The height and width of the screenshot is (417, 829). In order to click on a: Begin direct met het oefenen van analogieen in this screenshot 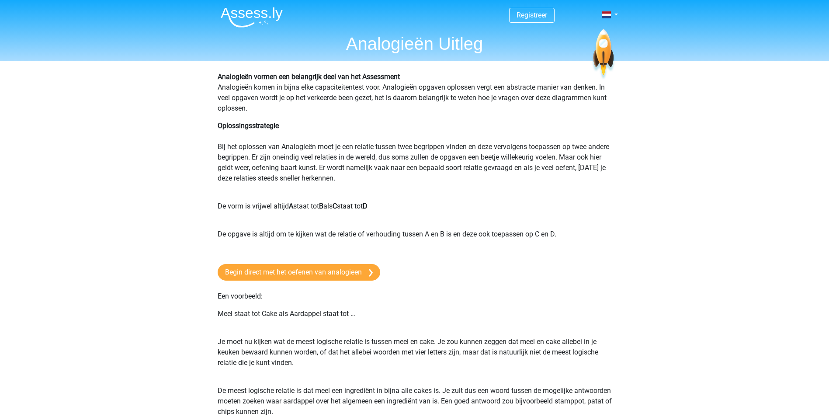, I will do `click(299, 272)`.